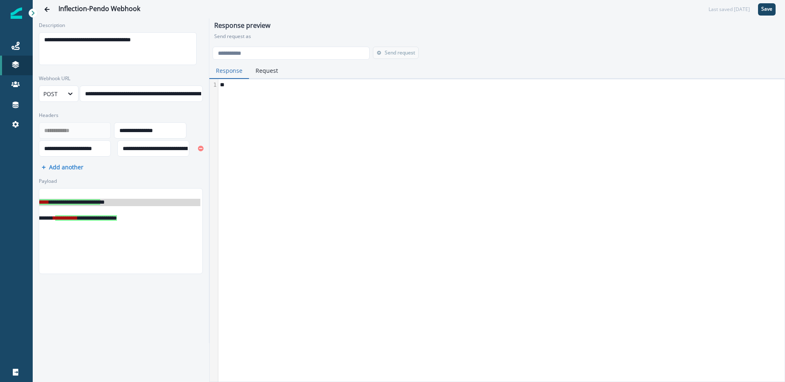 This screenshot has width=785, height=382. Describe the element at coordinates (47, 9) in the screenshot. I see `button: Go back` at that location.